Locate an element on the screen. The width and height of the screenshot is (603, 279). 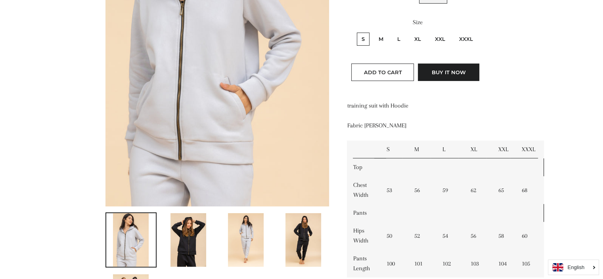
td: 100 is located at coordinates (394, 263).